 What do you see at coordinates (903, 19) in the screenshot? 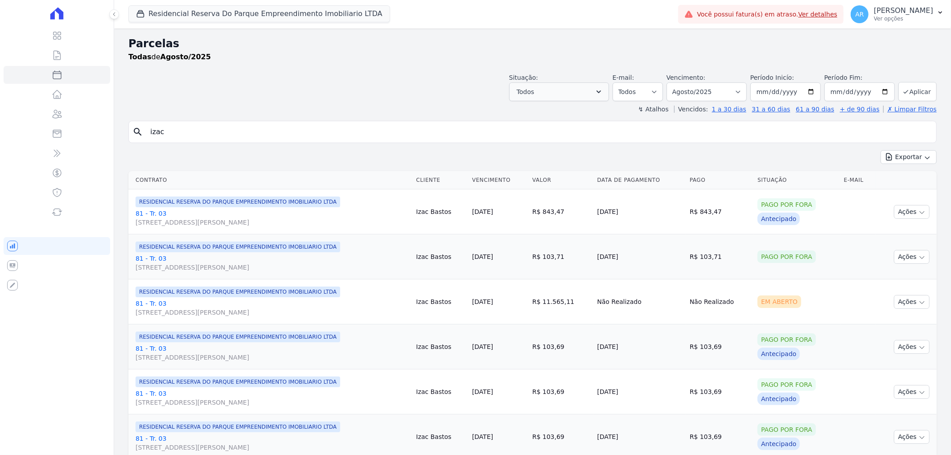
I see `p: Ver opções` at bounding box center [903, 19].